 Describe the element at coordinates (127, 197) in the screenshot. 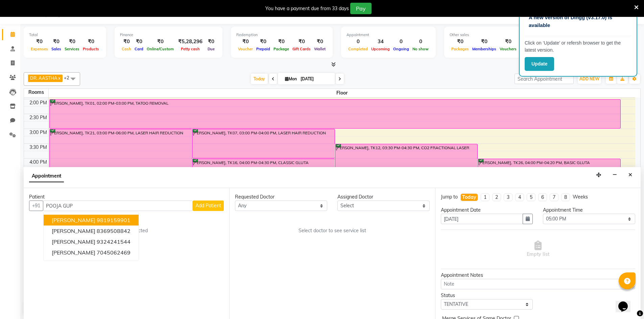

I see `div: Patient` at that location.